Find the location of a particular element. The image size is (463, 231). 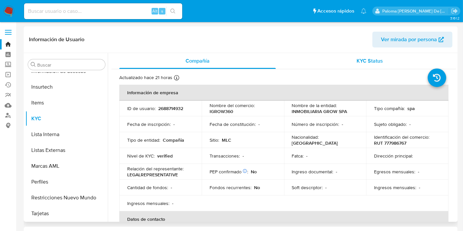

p: MLC is located at coordinates (226, 140).